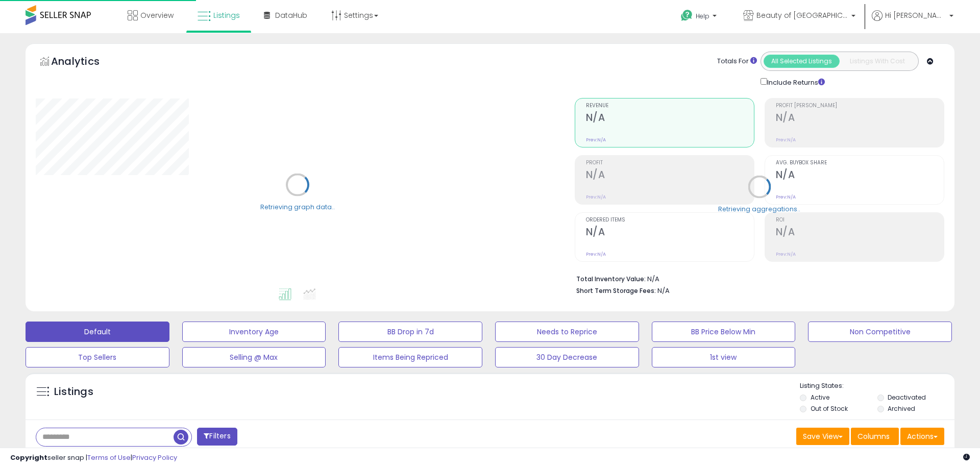 This screenshot has width=980, height=468. Describe the element at coordinates (702, 16) in the screenshot. I see `span: Help` at that location.